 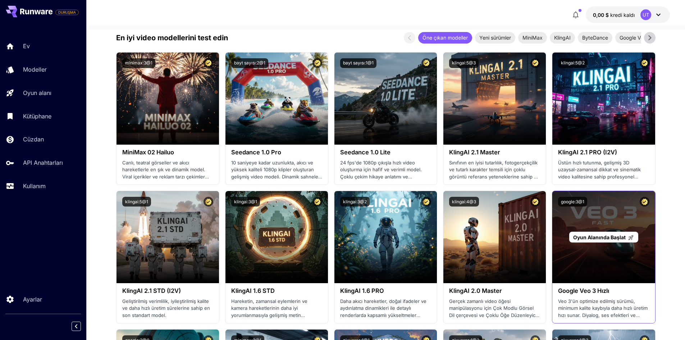 I want to click on font: KlingAI 1.6 STD, so click(x=253, y=291).